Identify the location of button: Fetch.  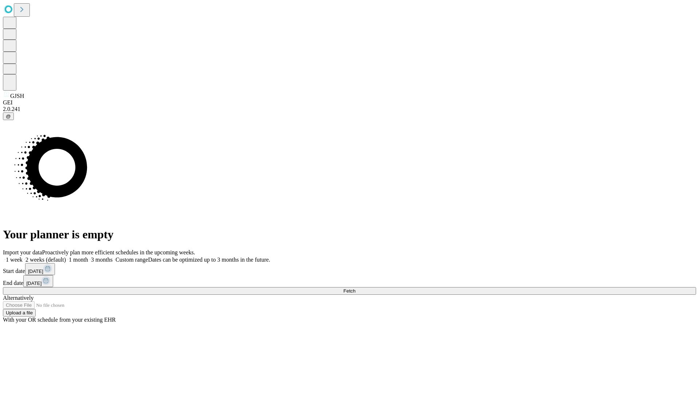
(350, 291).